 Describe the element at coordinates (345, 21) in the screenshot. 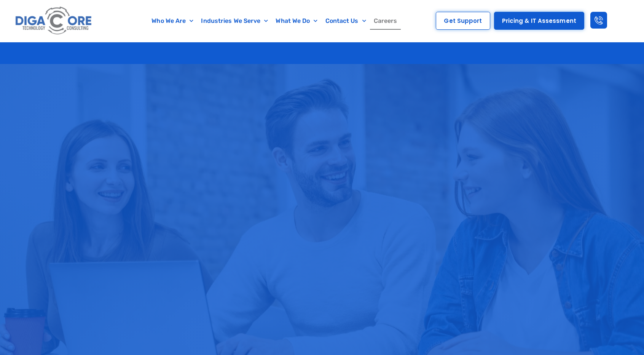

I see `a: Contact Us` at that location.